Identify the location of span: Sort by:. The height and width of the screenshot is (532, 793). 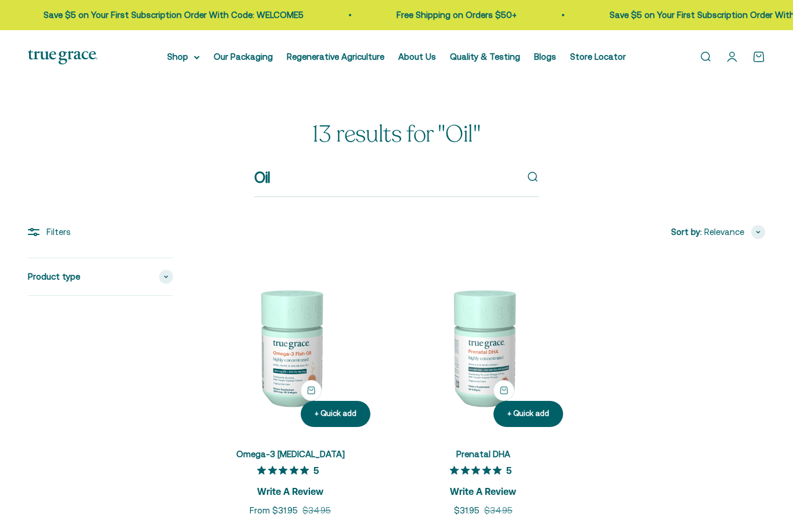
(686, 232).